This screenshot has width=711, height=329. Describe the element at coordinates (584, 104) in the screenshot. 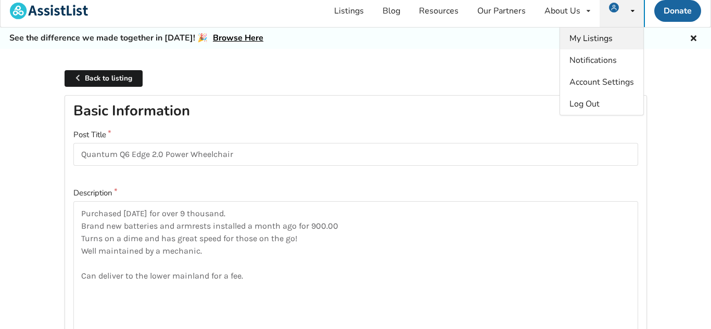

I see `span: Log Out` at that location.